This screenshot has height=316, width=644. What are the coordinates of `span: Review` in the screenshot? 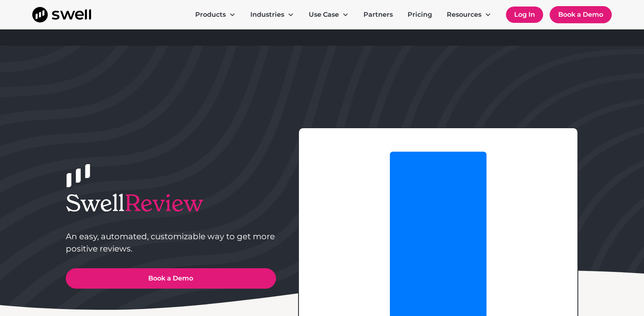 It's located at (164, 203).